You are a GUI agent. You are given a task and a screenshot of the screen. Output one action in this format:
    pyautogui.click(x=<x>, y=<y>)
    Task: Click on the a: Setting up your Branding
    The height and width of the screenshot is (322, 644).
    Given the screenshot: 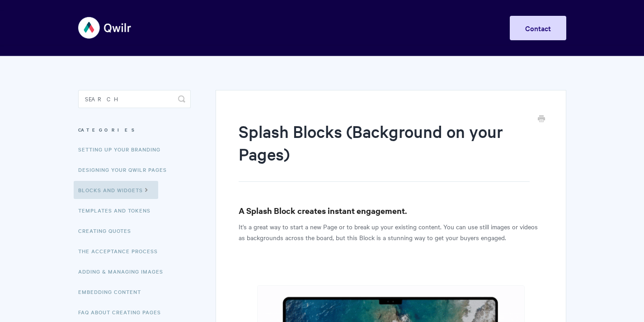 What is the action you would take?
    pyautogui.click(x=122, y=149)
    